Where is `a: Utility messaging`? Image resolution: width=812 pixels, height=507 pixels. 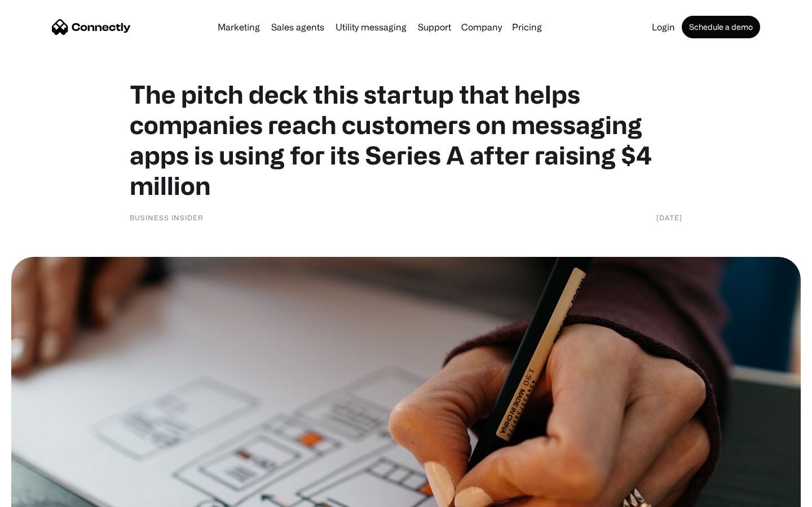 a: Utility messaging is located at coordinates (371, 27).